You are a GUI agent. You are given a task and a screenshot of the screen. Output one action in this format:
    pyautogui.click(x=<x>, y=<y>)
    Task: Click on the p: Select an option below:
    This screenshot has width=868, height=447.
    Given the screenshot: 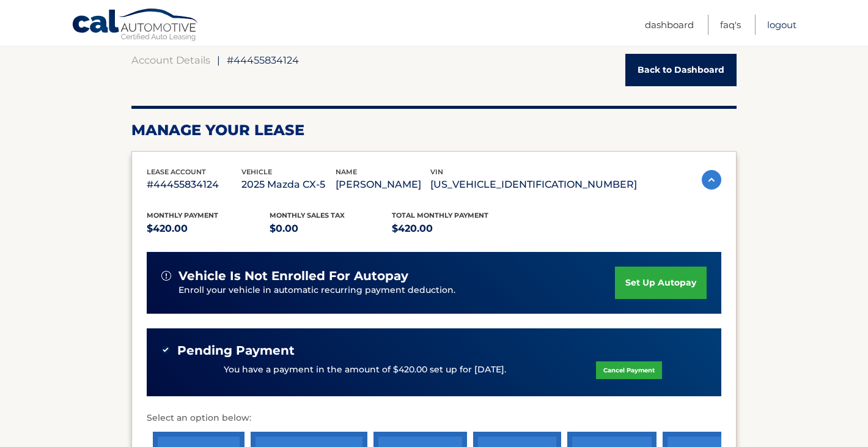 What is the action you would take?
    pyautogui.click(x=434, y=418)
    